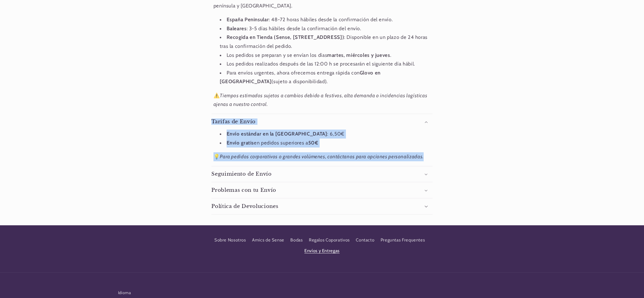 The width and height of the screenshot is (644, 298). I want to click on summary: Política de Devoluciones, so click(322, 206).